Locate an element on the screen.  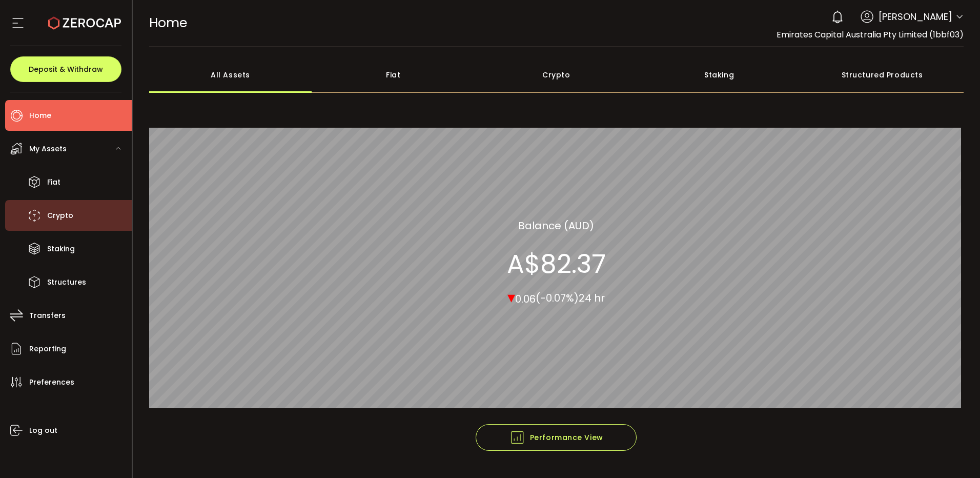
span: Transfers is located at coordinates (47, 315).